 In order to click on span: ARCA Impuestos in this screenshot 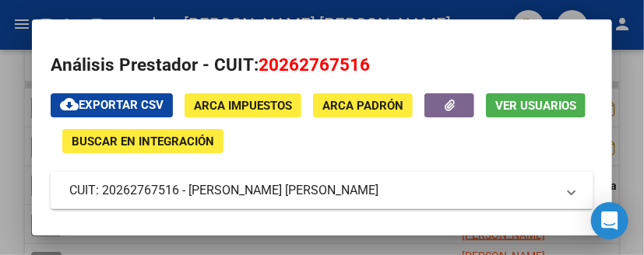, I will do `click(243, 106)`.